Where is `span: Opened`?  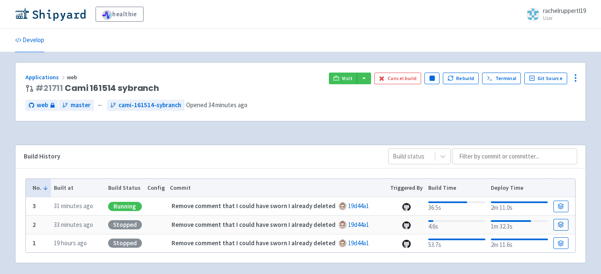 span: Opened is located at coordinates (217, 105).